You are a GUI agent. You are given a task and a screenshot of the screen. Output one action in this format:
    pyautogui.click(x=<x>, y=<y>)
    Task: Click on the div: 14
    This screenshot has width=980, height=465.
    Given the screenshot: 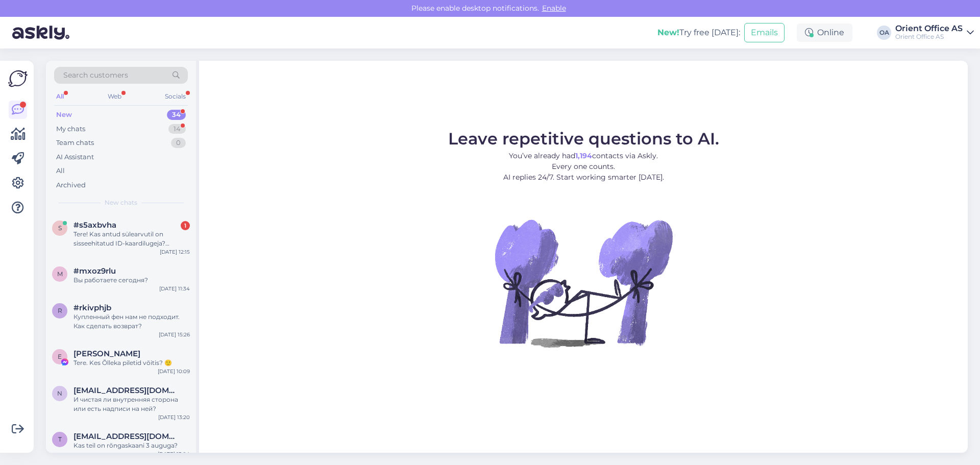 What is the action you would take?
    pyautogui.click(x=177, y=129)
    